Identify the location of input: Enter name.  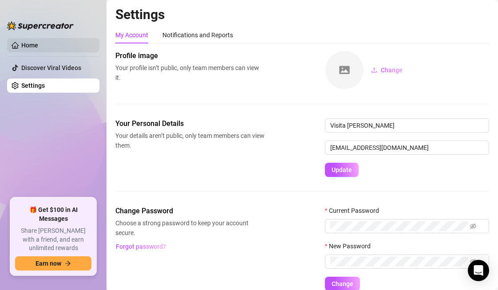
(407, 126).